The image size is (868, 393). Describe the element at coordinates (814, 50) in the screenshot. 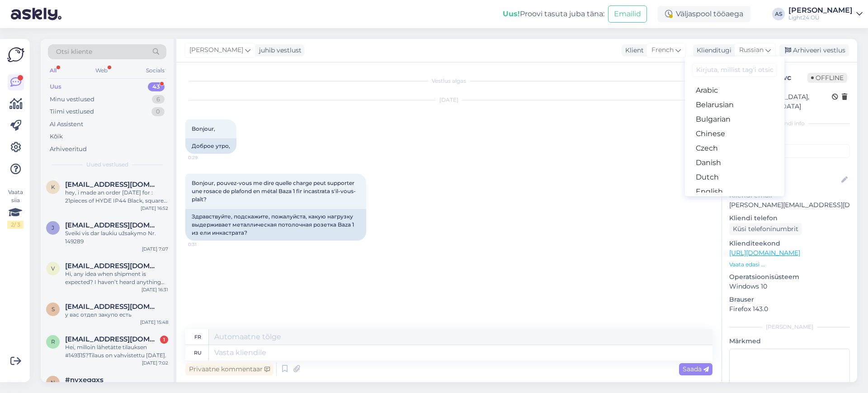

I see `div: Arhiveeri vestlus` at that location.